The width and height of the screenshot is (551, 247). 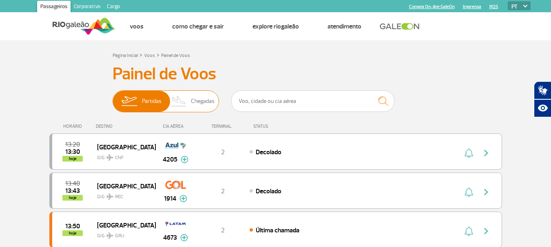 I want to click on div: TERMINAL, so click(x=223, y=126).